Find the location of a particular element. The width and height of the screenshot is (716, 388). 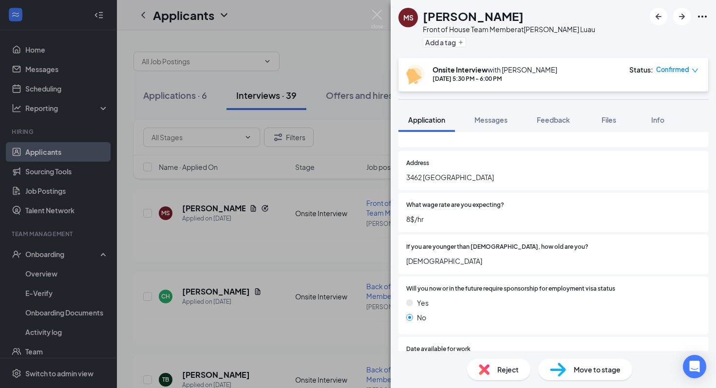

button: PlusAdd a tag is located at coordinates (444, 42).